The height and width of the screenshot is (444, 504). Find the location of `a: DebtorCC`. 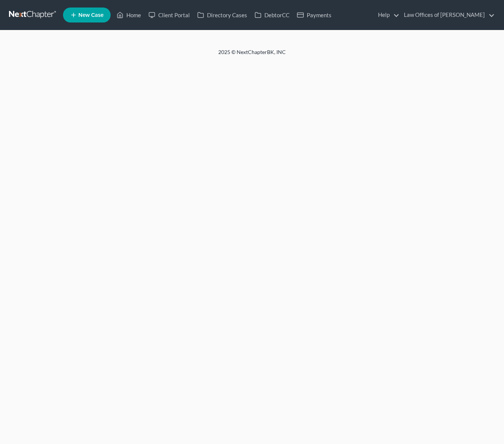

a: DebtorCC is located at coordinates (272, 15).